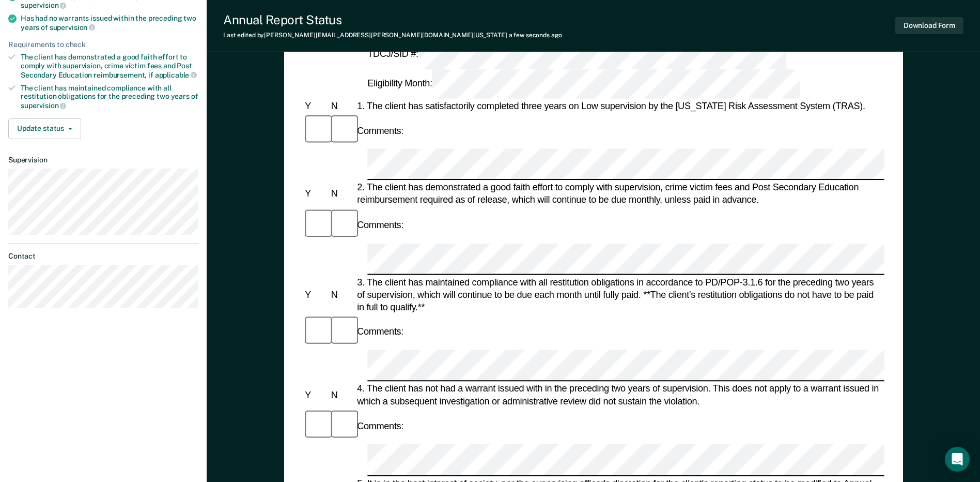 The height and width of the screenshot is (482, 980). What do you see at coordinates (392, 20) in the screenshot?
I see `div: Annual Report Status` at bounding box center [392, 20].